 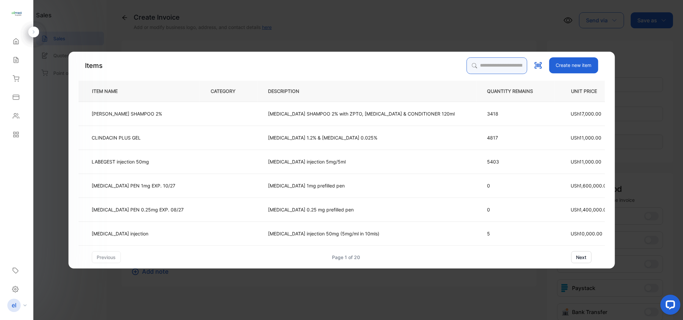 What do you see at coordinates (228, 91) in the screenshot?
I see `p: CATEGORY` at bounding box center [228, 91].